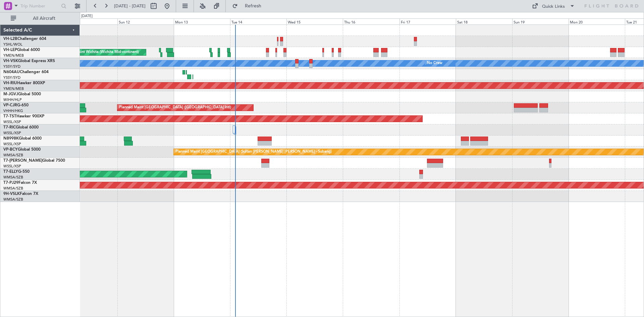  I want to click on span: T7-RIC, so click(9, 127).